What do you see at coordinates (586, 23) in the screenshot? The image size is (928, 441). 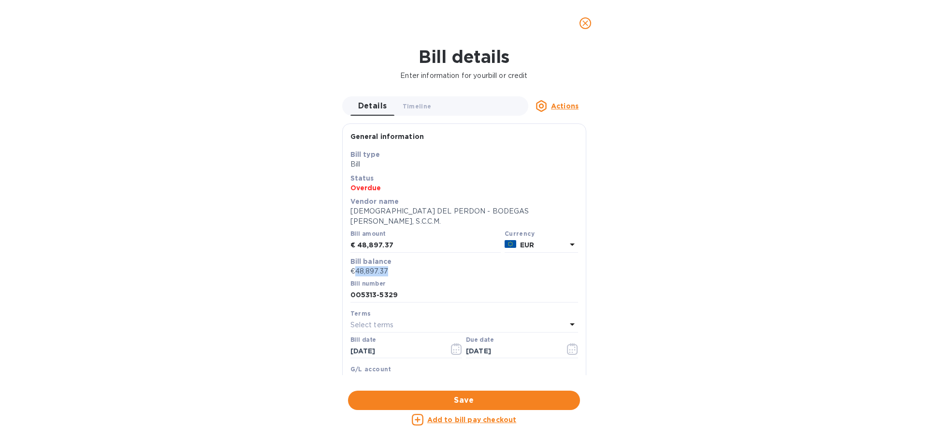 I see `button: close` at bounding box center [586, 23].